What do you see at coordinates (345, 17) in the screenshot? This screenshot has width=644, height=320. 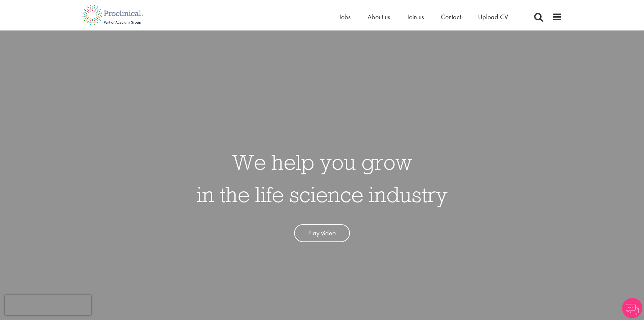 I see `span: Jobs` at bounding box center [345, 17].